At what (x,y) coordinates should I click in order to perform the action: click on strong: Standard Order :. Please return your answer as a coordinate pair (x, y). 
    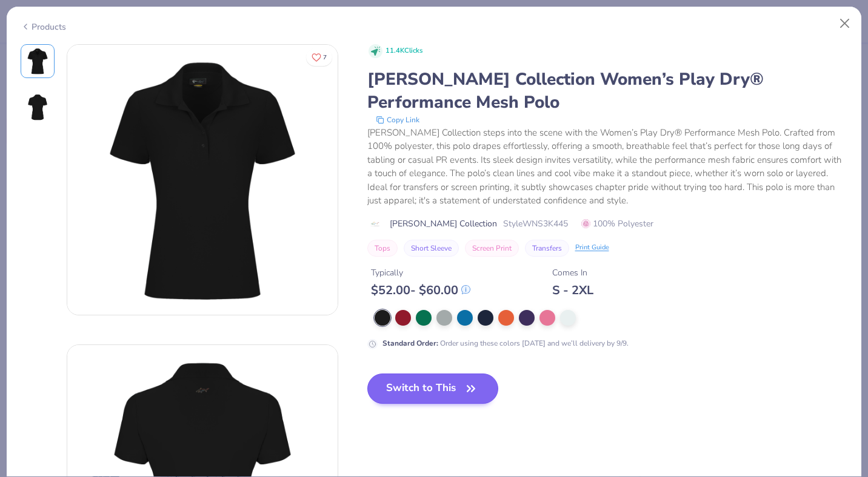
    Looking at the image, I should click on (410, 343).